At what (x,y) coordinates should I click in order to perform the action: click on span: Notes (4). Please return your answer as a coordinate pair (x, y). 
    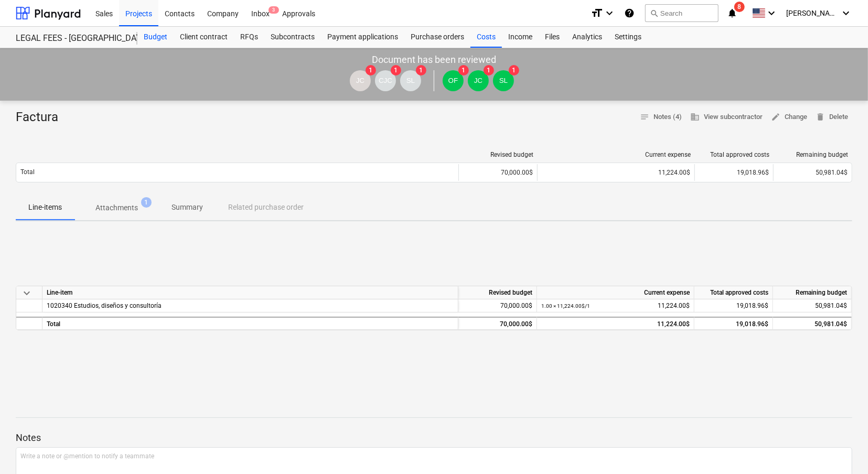
    Looking at the image, I should click on (661, 117).